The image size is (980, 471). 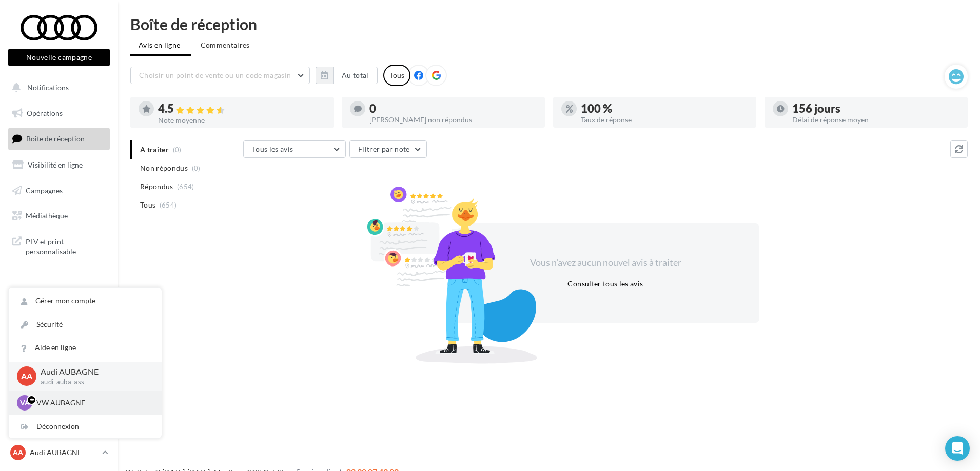 What do you see at coordinates (59, 216) in the screenshot?
I see `a: Médiathèque` at bounding box center [59, 216].